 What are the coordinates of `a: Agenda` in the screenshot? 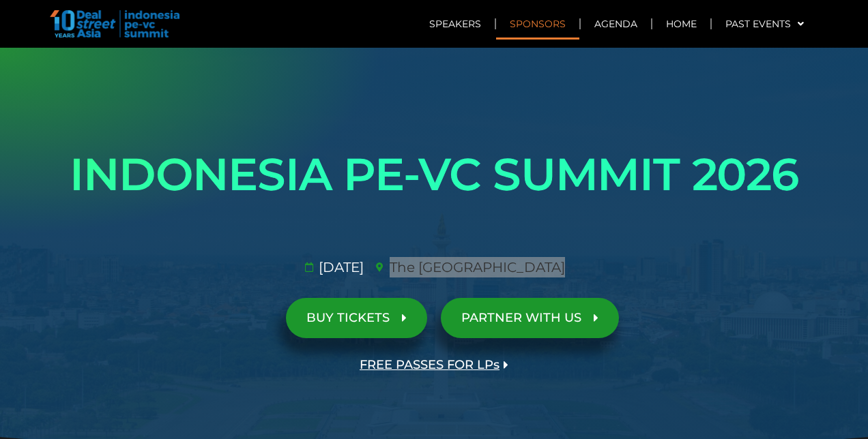 It's located at (616, 24).